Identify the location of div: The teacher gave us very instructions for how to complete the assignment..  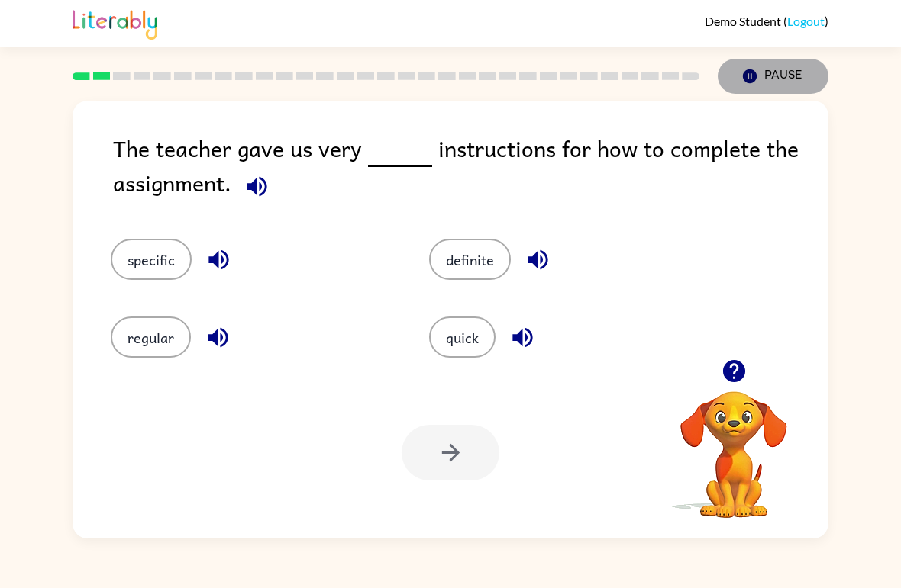
(470, 169).